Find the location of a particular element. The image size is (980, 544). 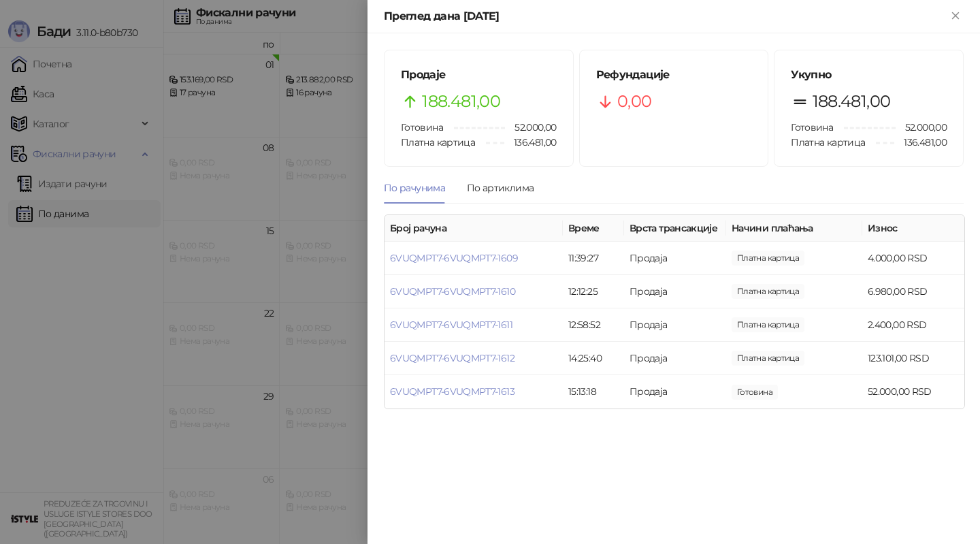

th: Време is located at coordinates (594, 228).